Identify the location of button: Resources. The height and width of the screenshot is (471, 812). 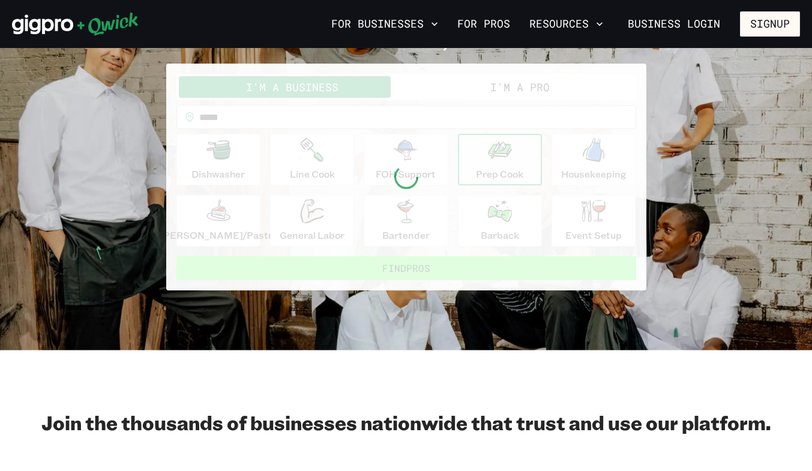
(566, 24).